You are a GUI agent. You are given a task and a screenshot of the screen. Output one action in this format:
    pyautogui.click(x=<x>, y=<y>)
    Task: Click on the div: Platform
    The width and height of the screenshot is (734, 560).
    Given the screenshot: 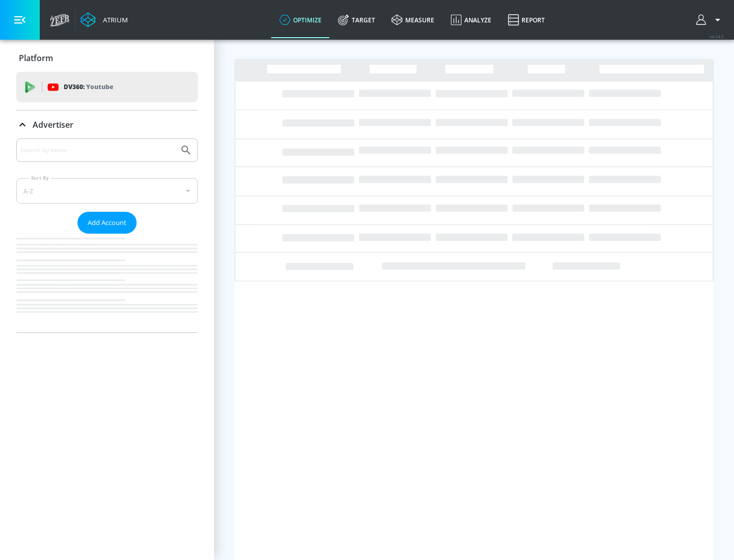 What is the action you would take?
    pyautogui.click(x=107, y=58)
    